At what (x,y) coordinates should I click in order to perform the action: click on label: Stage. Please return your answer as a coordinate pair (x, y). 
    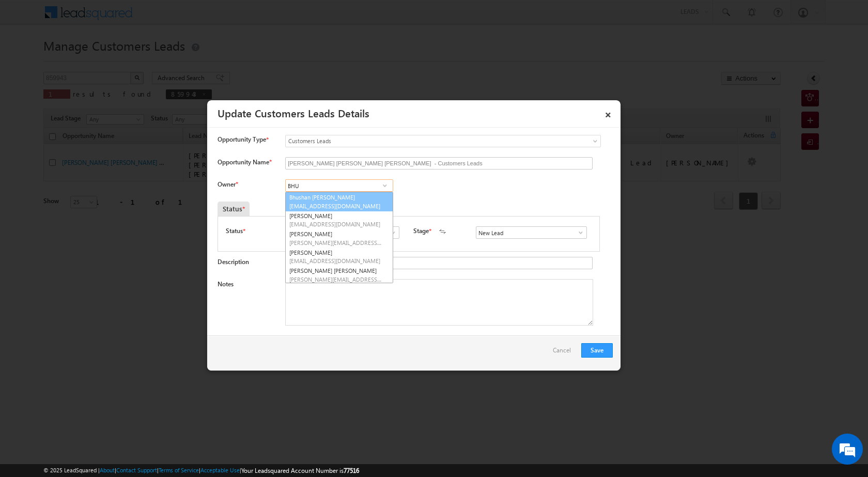
    Looking at the image, I should click on (421, 231).